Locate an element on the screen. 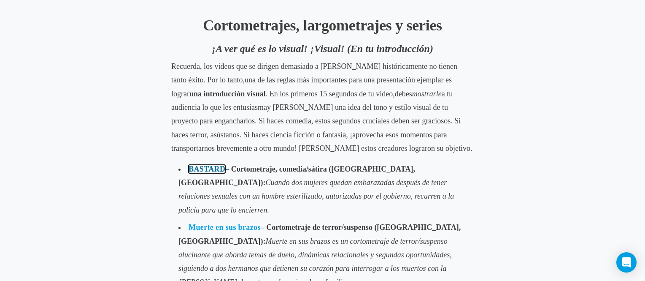 This screenshot has width=645, height=281. font: Cortometrajes, largometrajes y series is located at coordinates (322, 25).